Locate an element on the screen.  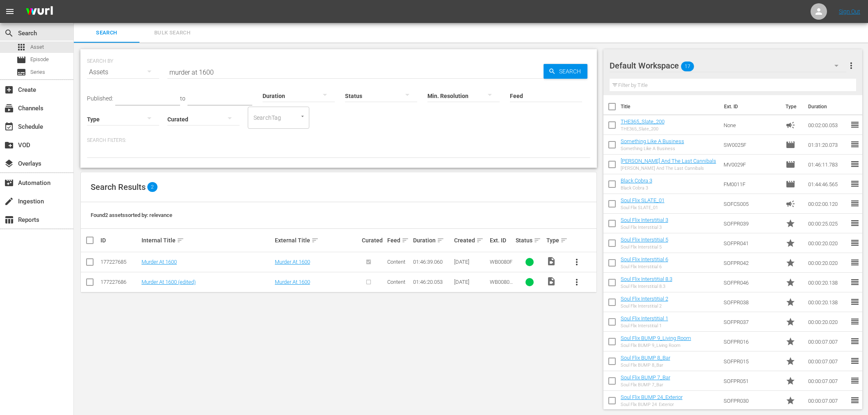
span: Create is located at coordinates (9, 90).